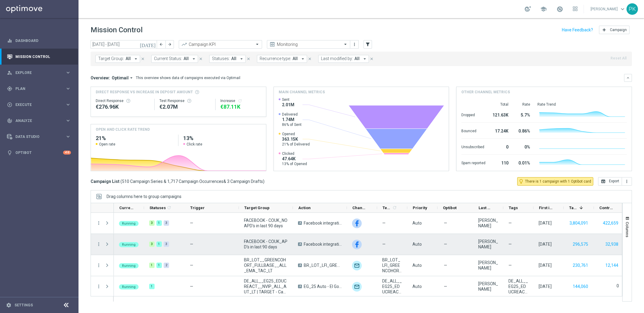 This screenshot has width=644, height=313. Describe the element at coordinates (36, 137) in the screenshot. I see `div: Data Studio` at that location.